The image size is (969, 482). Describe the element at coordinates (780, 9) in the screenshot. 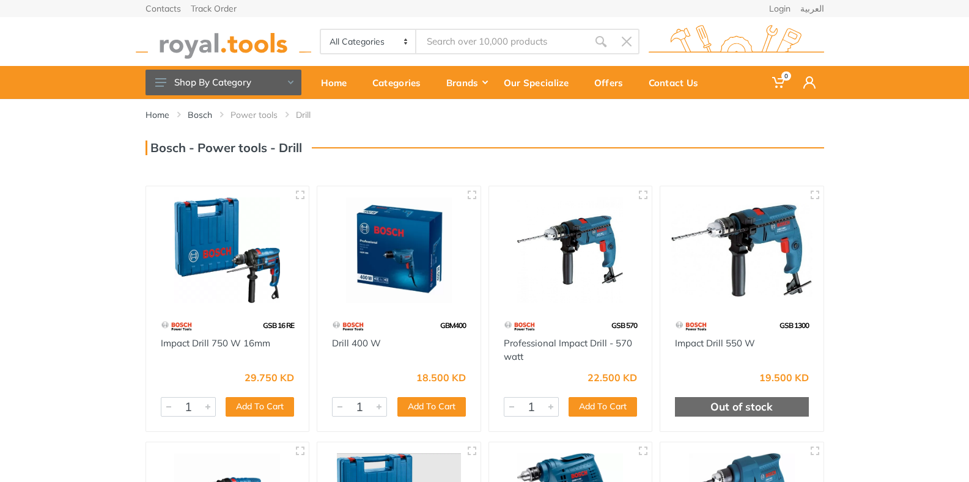

I see `a: Login` at that location.